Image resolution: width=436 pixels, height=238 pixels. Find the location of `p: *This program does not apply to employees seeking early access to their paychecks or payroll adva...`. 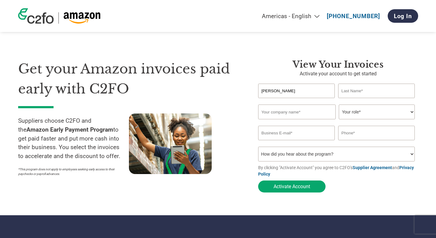

p: *This program does not apply to employees seeking early access to their paychecks or payroll adva... is located at coordinates (70, 172).